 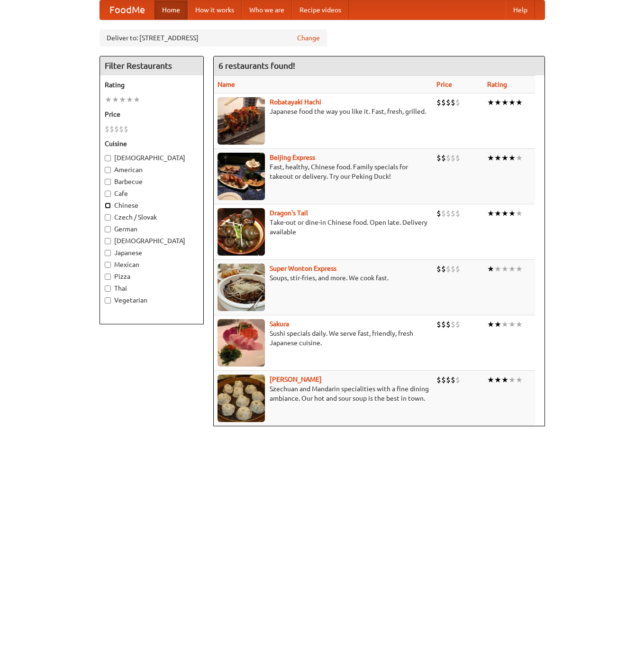 I want to click on b: Super Wonton Express, so click(x=303, y=269).